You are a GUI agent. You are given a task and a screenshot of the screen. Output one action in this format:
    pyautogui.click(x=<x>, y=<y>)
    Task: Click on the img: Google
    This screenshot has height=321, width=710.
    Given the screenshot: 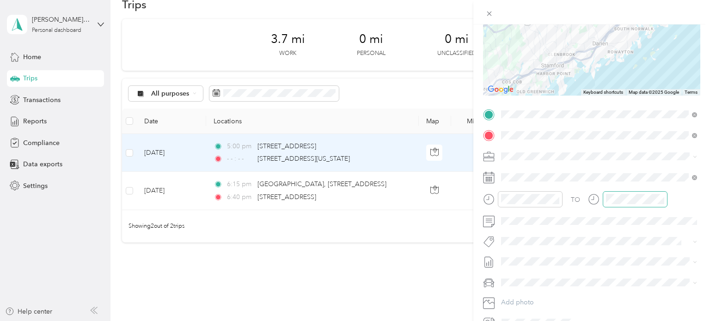 What is the action you would take?
    pyautogui.click(x=501, y=90)
    